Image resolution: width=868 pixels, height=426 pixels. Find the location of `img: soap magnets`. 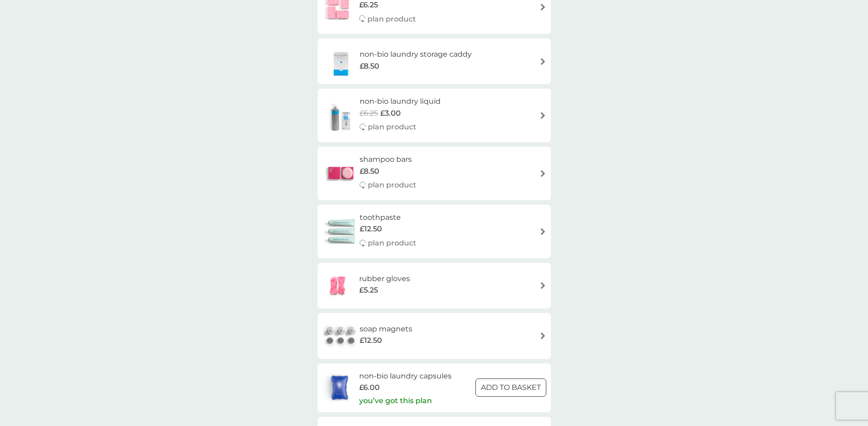

img: soap magnets is located at coordinates (341, 336).